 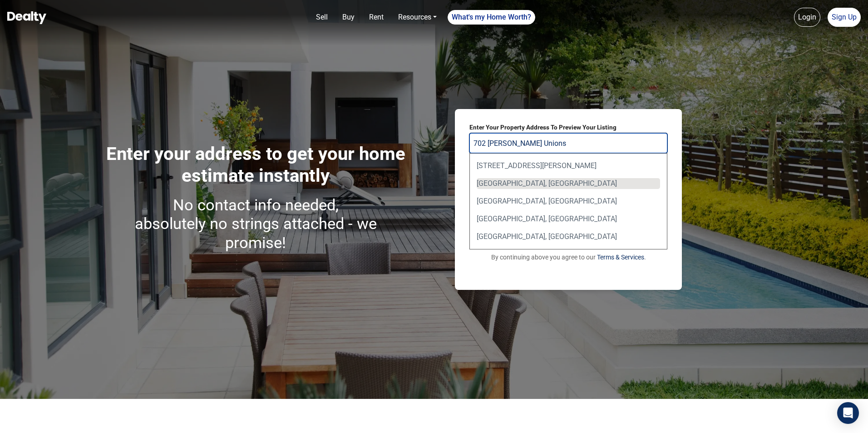 What do you see at coordinates (322, 17) in the screenshot?
I see `a: Sell` at bounding box center [322, 17].